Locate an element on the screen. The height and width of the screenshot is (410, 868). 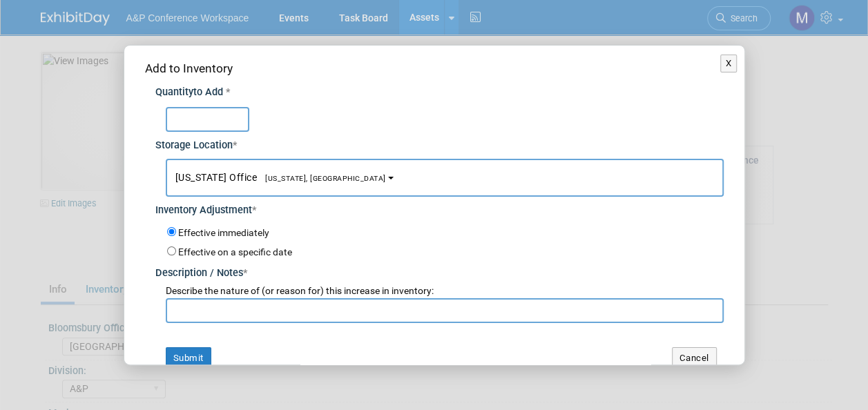
div: Inventory Adjustment is located at coordinates (439, 207).